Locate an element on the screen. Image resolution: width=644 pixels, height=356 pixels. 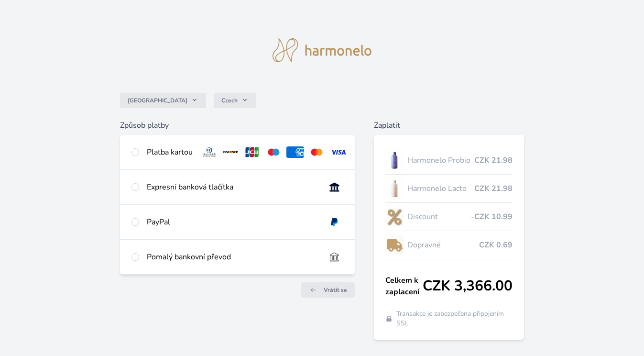
div: Expresní banková tlačítka is located at coordinates (233, 187).